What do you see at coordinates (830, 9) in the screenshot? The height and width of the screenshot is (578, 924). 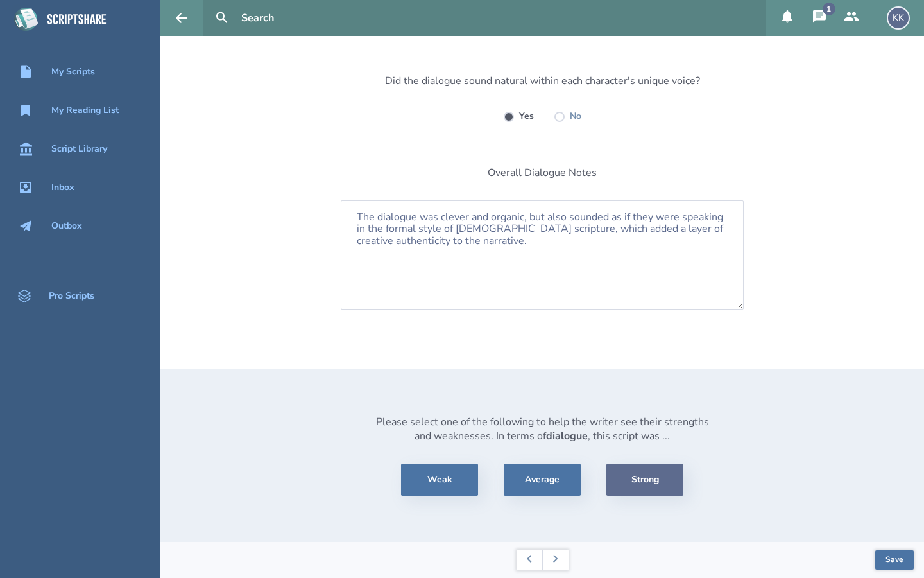 I see `div: 1` at bounding box center [830, 9].